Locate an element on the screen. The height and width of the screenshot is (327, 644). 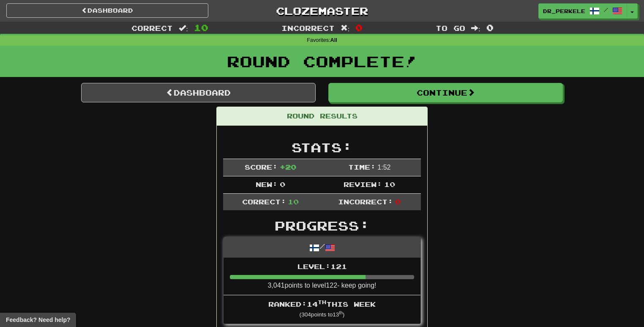
span: + 20 is located at coordinates (288, 167).